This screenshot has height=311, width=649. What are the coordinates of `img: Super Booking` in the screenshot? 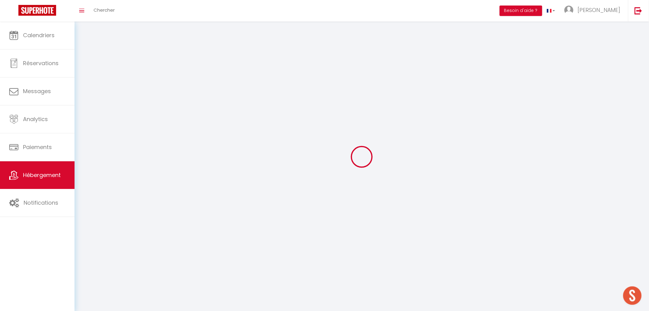 It's located at (37, 10).